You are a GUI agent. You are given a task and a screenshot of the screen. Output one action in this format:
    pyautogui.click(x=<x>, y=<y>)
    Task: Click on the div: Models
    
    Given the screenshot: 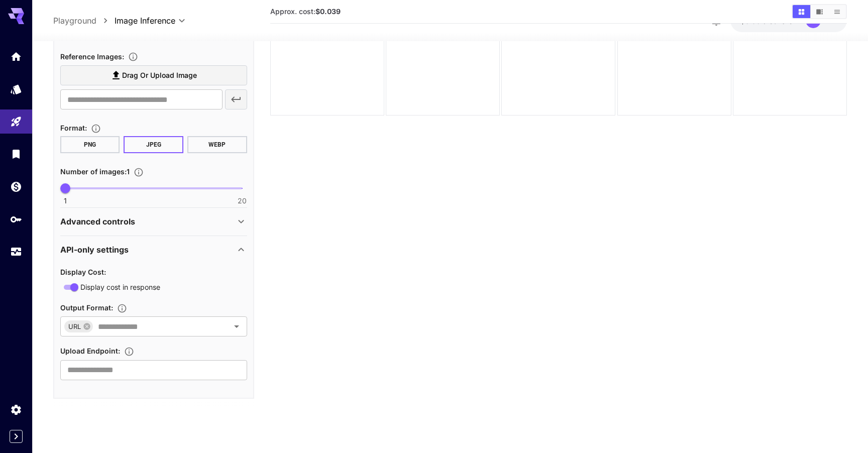 What is the action you would take?
    pyautogui.click(x=16, y=89)
    